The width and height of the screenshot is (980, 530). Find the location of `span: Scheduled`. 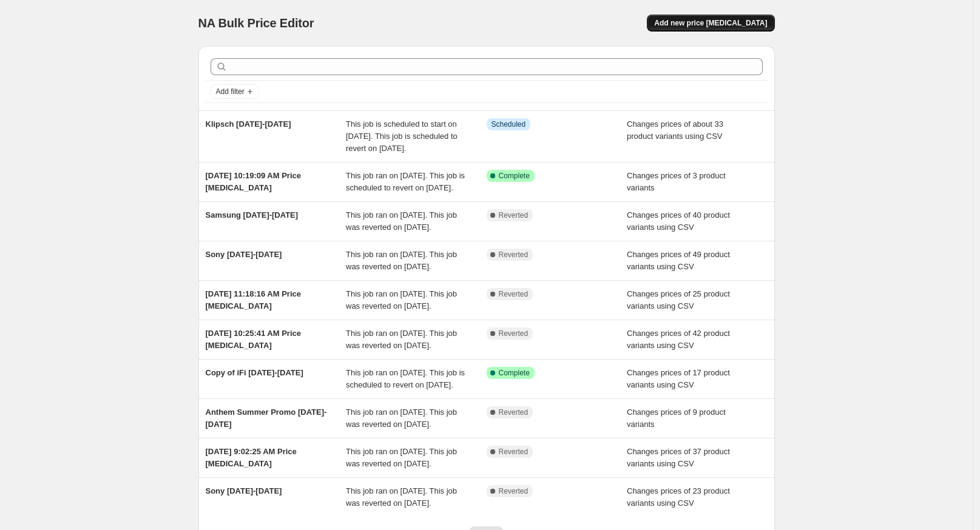

span: Scheduled is located at coordinates (508, 124).